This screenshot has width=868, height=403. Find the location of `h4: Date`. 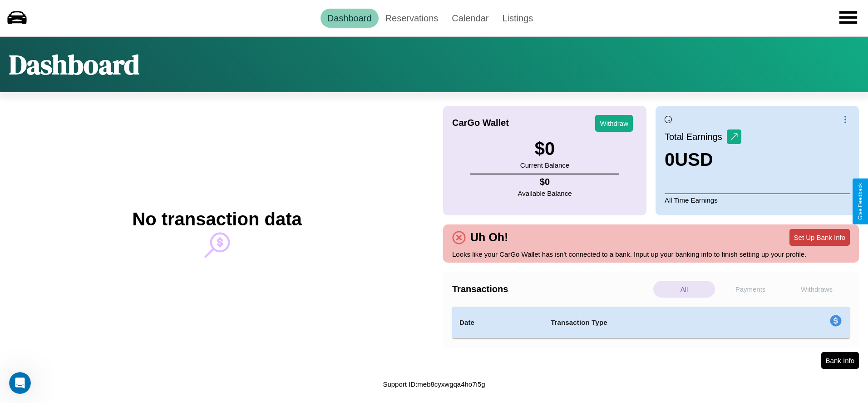

h4: Date is located at coordinates (498, 322).